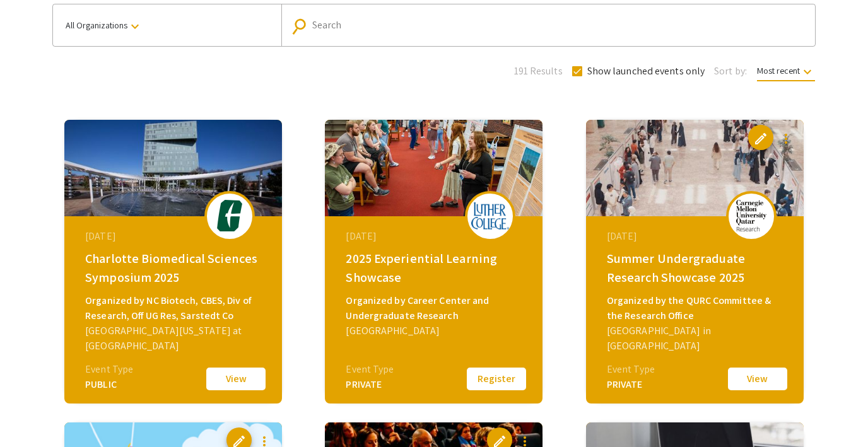  I want to click on mat-icon: Search, so click(302, 26).